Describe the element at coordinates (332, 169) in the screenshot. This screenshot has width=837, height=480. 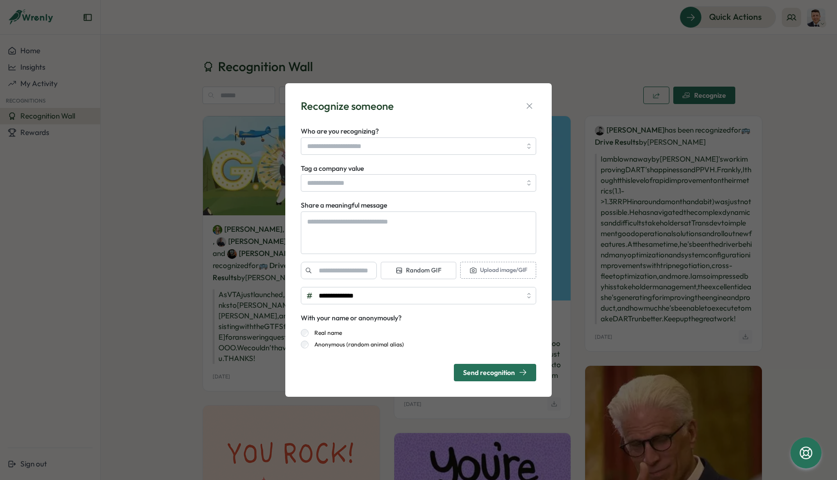
I see `label: Tag a company value` at that location.